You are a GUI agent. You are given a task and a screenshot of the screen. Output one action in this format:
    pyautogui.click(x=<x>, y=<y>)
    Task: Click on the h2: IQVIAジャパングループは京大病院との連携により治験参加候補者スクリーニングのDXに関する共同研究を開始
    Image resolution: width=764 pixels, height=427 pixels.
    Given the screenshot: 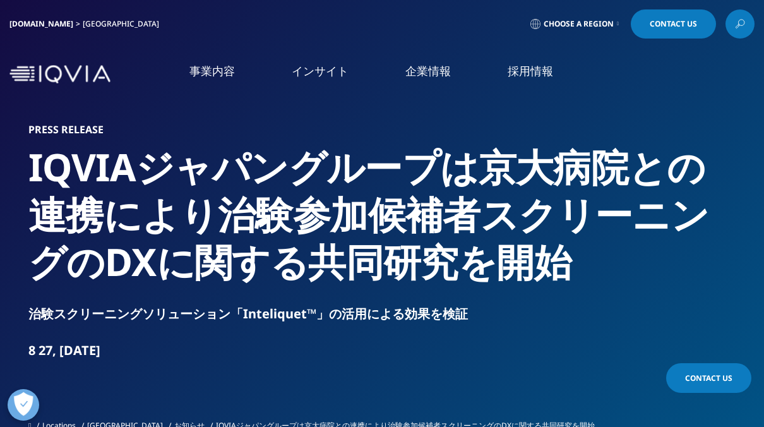 What is the action you would take?
    pyautogui.click(x=382, y=214)
    